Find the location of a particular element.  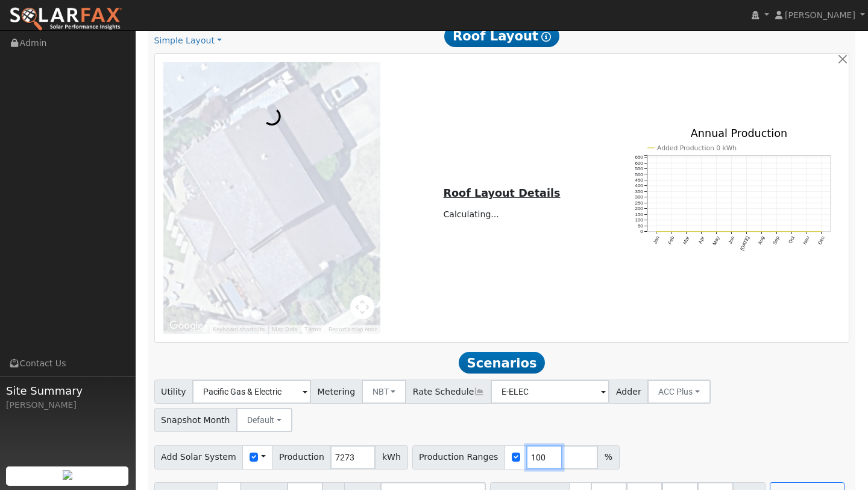

i: Show Help is located at coordinates (547, 37).